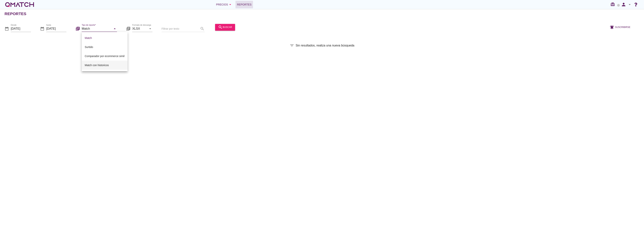  What do you see at coordinates (613, 4) in the screenshot?
I see `i: redeem` at bounding box center [613, 4].